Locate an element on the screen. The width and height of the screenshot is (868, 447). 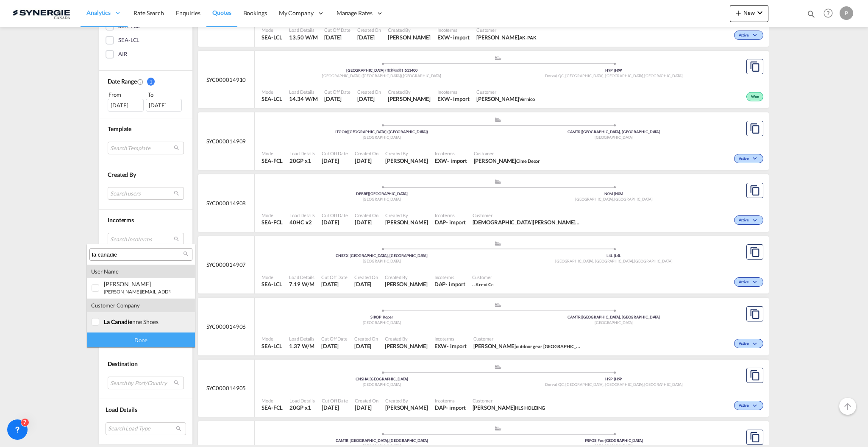
div: user name is located at coordinates (141, 271).